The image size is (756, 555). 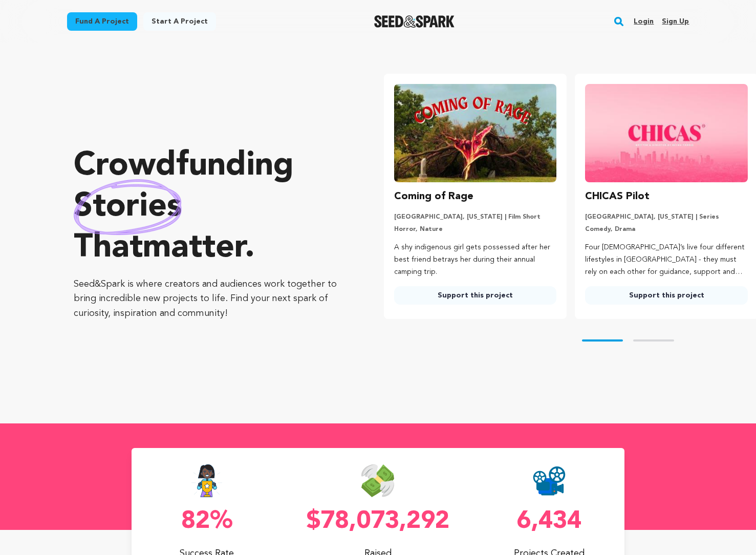 What do you see at coordinates (193, 248) in the screenshot?
I see `span: matter` at bounding box center [193, 248].